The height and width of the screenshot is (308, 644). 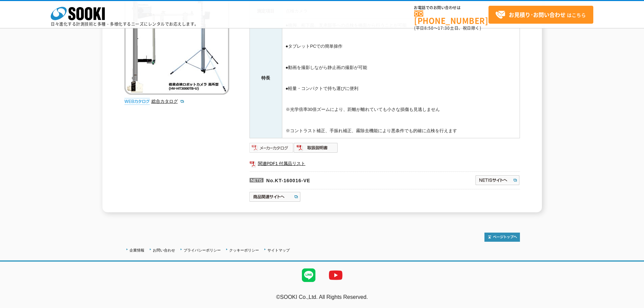 I want to click on img: webカタログ, so click(x=137, y=102).